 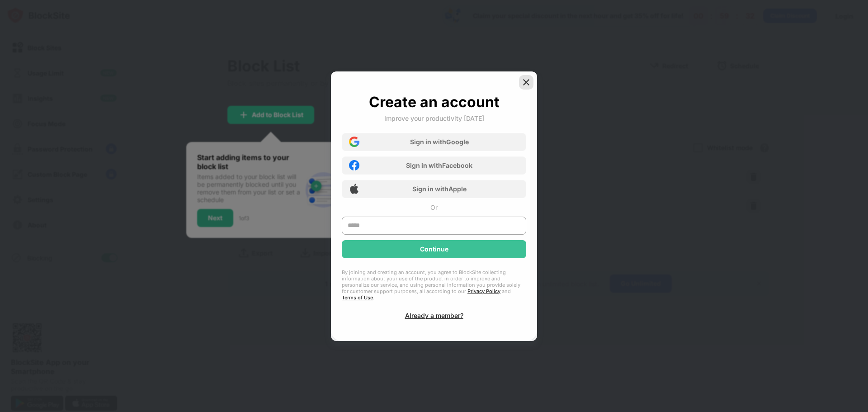 What do you see at coordinates (434, 207) in the screenshot?
I see `div: Or` at bounding box center [434, 207].